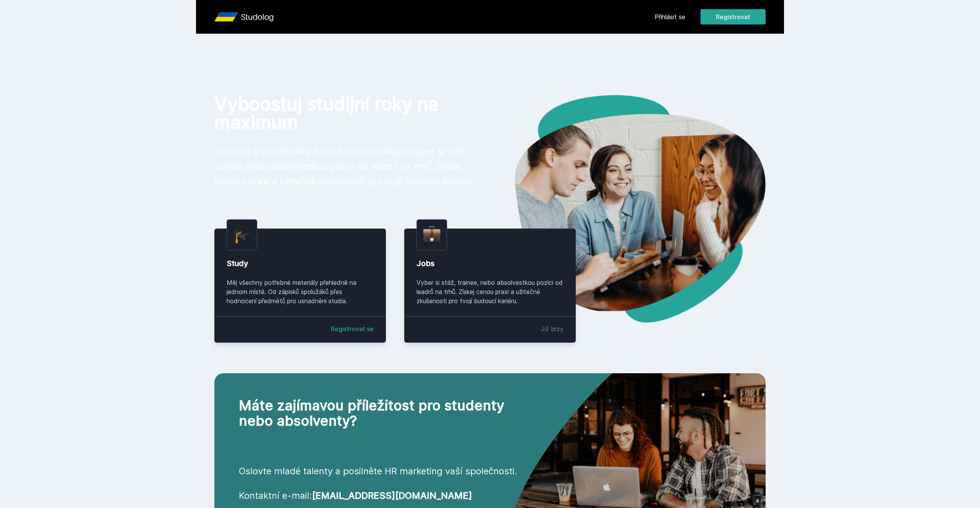  What do you see at coordinates (352, 329) in the screenshot?
I see `a: Registrovat se` at bounding box center [352, 329].